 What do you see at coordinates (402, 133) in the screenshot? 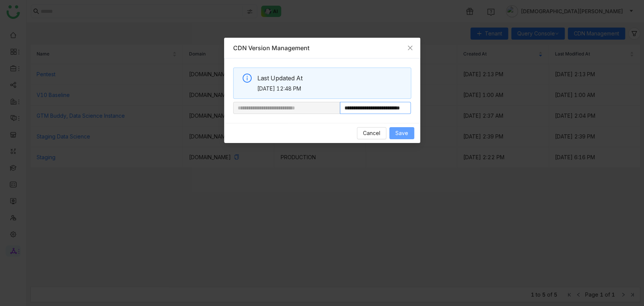
I see `button: Save` at bounding box center [402, 133].